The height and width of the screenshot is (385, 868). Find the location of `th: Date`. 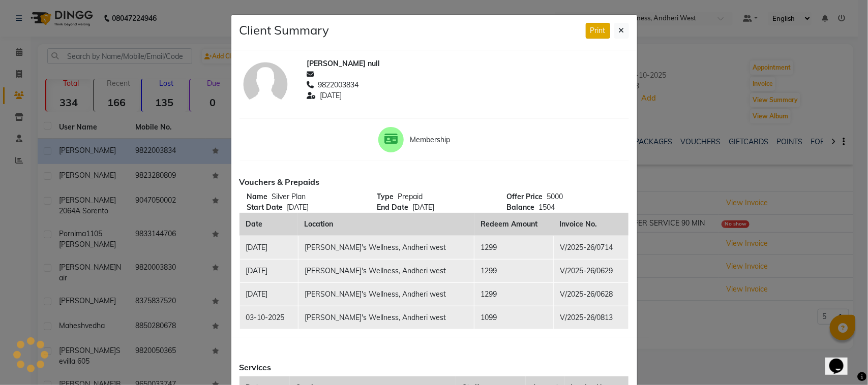

th: Date is located at coordinates (268, 225).